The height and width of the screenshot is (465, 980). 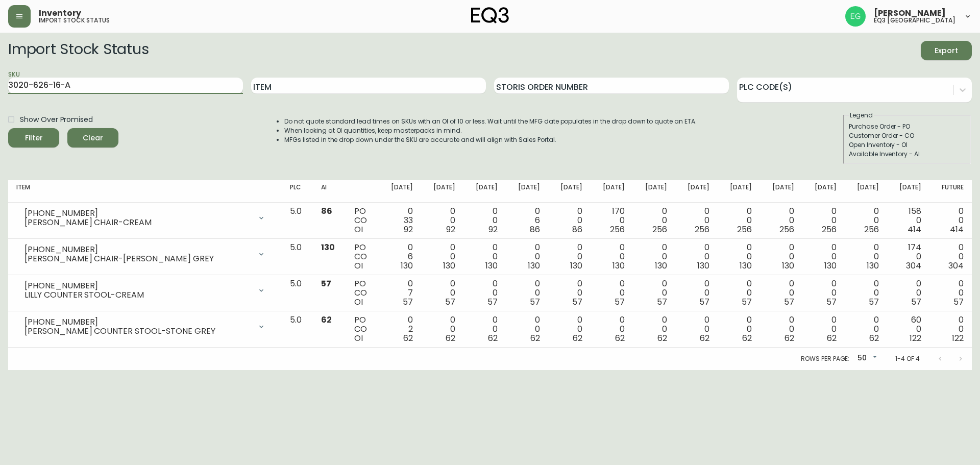 I want to click on button: Export, so click(x=946, y=51).